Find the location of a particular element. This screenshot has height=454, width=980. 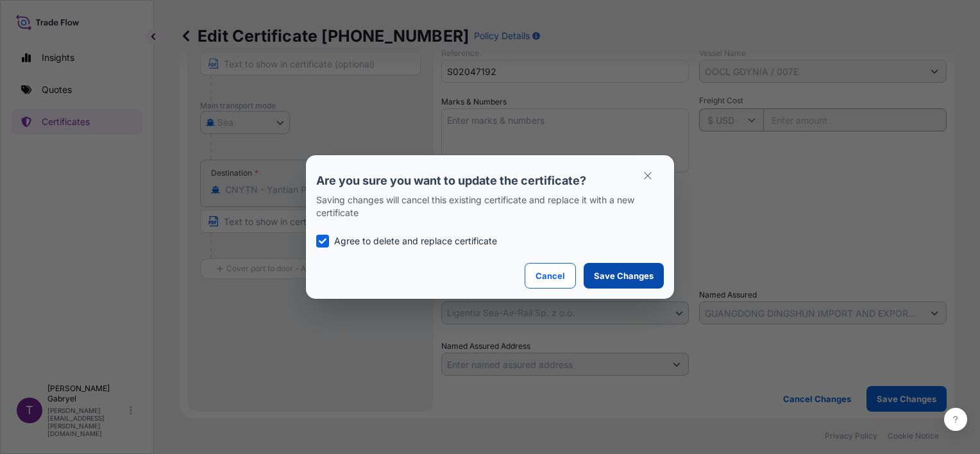

p: Save Changes is located at coordinates (623, 276).